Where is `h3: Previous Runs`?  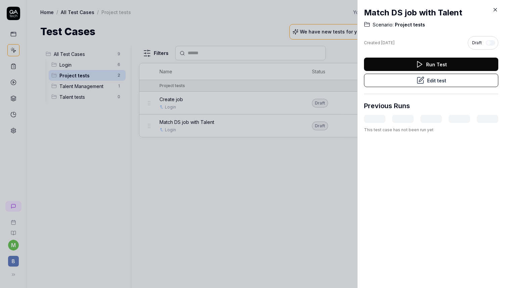 h3: Previous Runs is located at coordinates (386, 106).